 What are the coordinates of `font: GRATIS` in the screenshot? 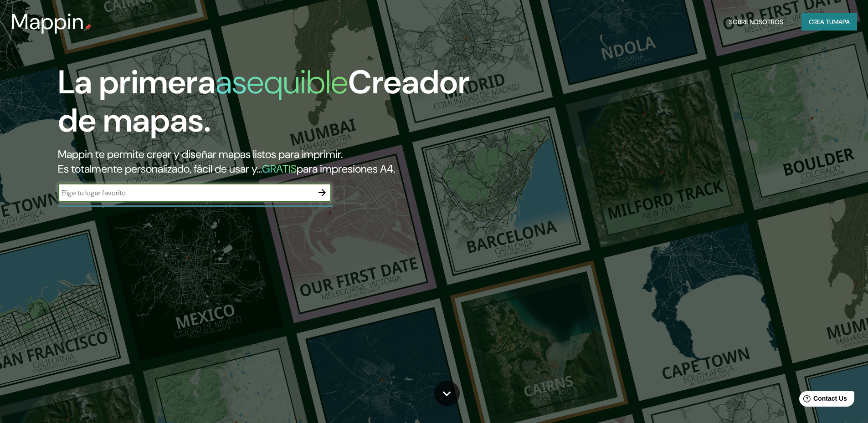 It's located at (279, 169).